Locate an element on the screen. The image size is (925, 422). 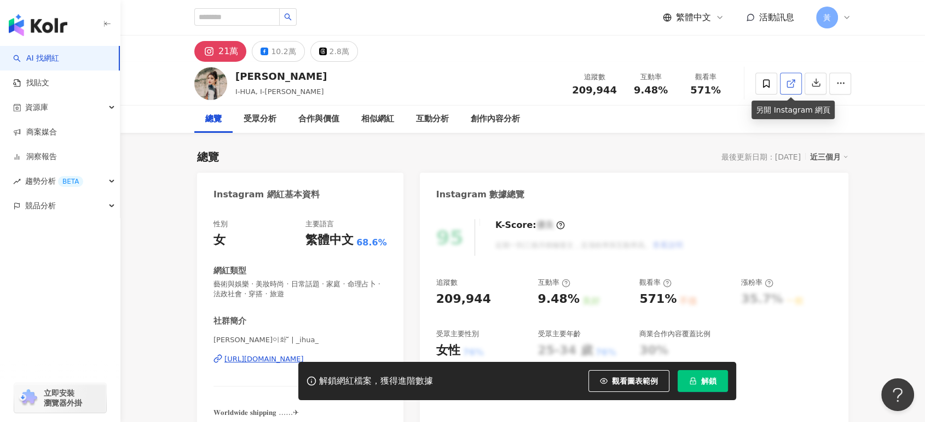
div: 209,944 is located at coordinates (463, 299).